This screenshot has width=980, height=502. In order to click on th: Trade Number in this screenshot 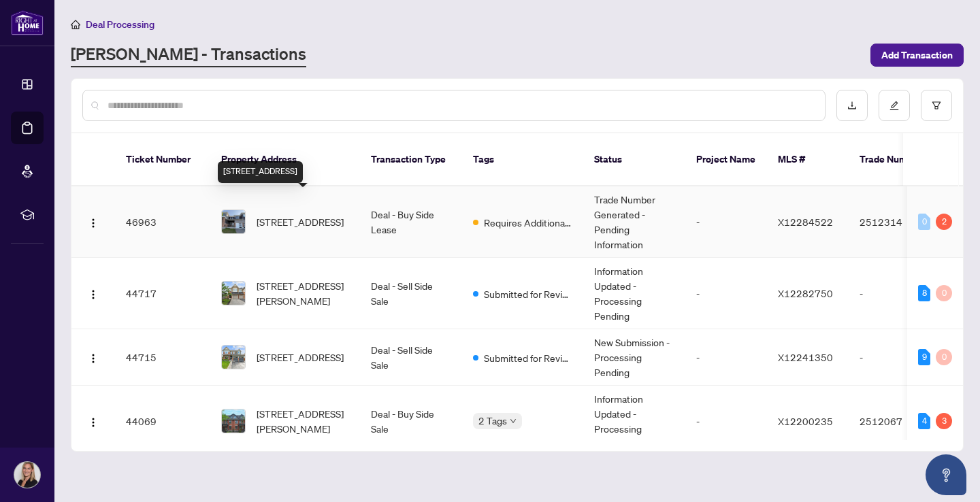, I will do `click(896, 160)`.